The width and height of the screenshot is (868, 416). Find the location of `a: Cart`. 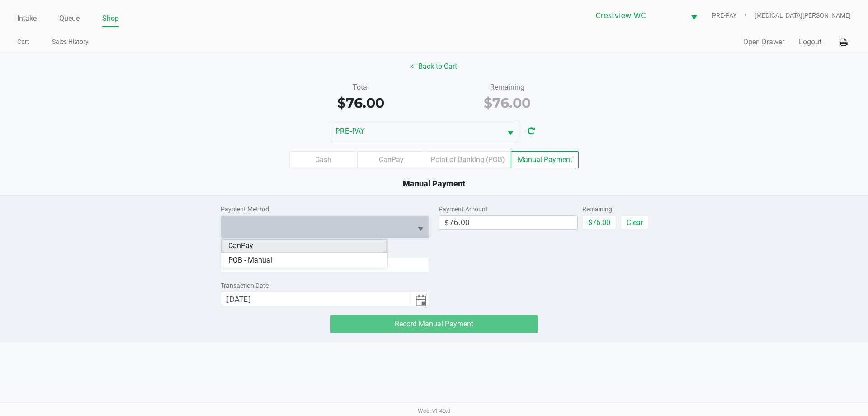

a: Cart is located at coordinates (23, 42).